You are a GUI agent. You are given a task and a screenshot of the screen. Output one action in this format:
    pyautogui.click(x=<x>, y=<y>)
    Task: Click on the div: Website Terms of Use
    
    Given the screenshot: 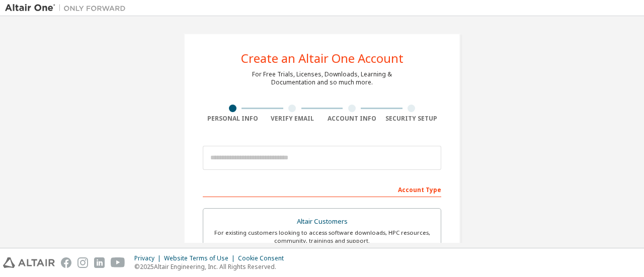 What is the action you would take?
    pyautogui.click(x=201, y=258)
    